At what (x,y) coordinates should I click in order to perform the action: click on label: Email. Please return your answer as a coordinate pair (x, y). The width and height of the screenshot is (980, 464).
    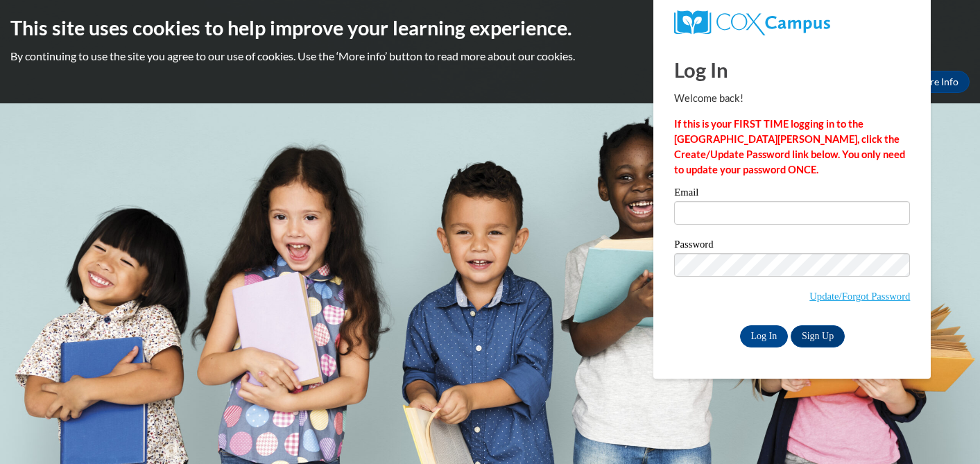
    Looking at the image, I should click on (792, 195).